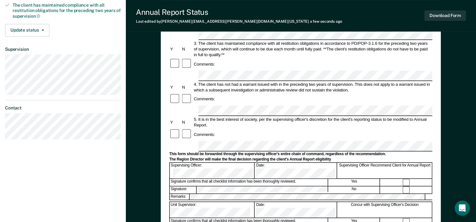  What do you see at coordinates (180, 196) in the screenshot?
I see `div: Remarks:` at bounding box center [180, 196].